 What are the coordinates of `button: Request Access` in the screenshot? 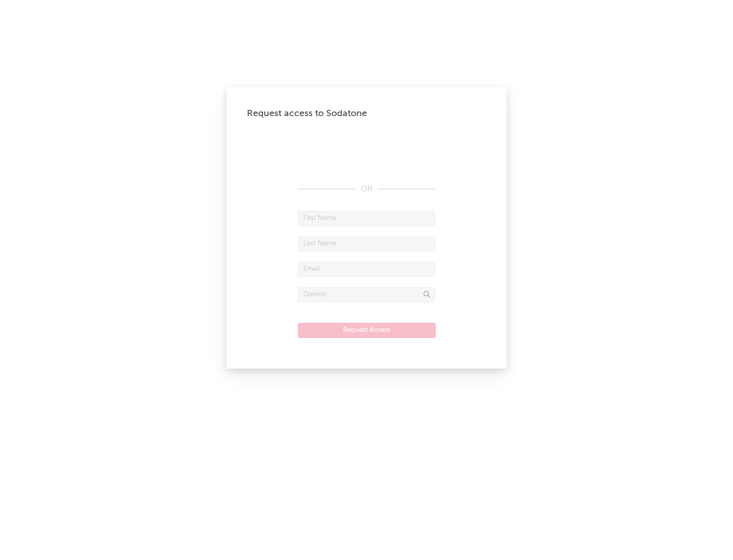 It's located at (366, 331).